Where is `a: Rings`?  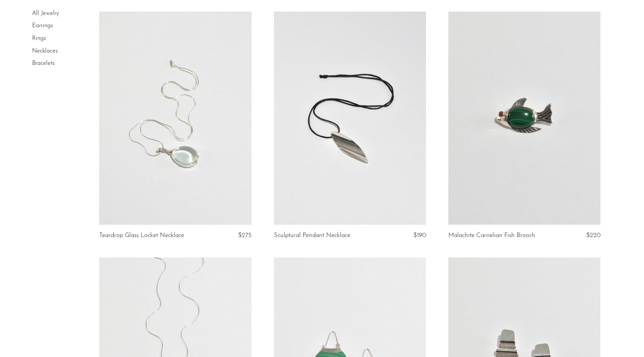
a: Rings is located at coordinates (39, 38).